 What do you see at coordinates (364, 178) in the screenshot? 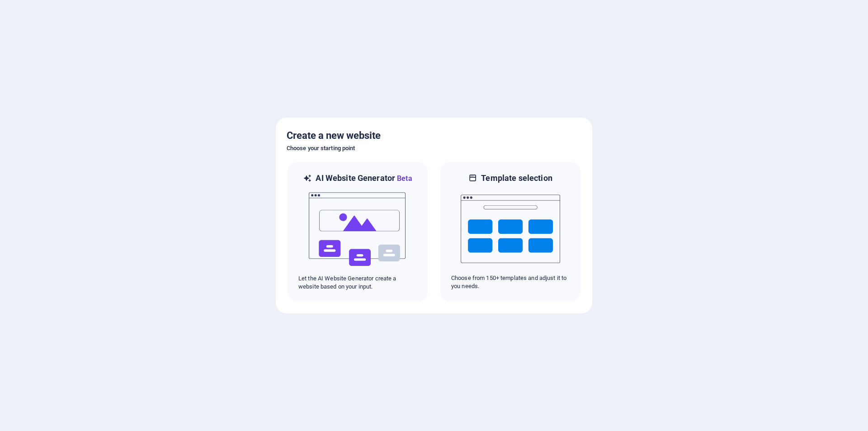
I see `h6: AI Website Generator` at bounding box center [364, 178].